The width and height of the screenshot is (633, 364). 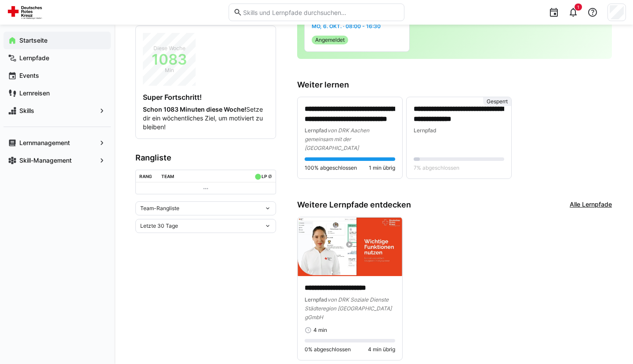 I want to click on strong: Schon 1083 Minuten diese Woche!, so click(x=195, y=109).